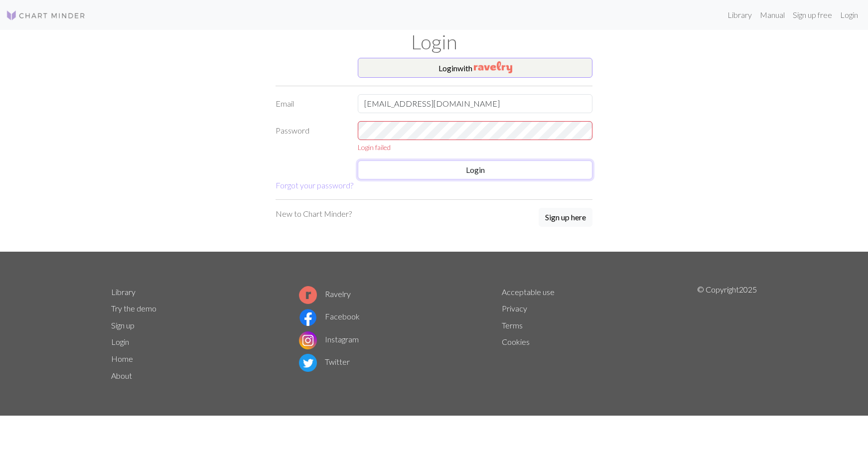 The height and width of the screenshot is (460, 868). I want to click on img: Ravelry logo, so click(308, 295).